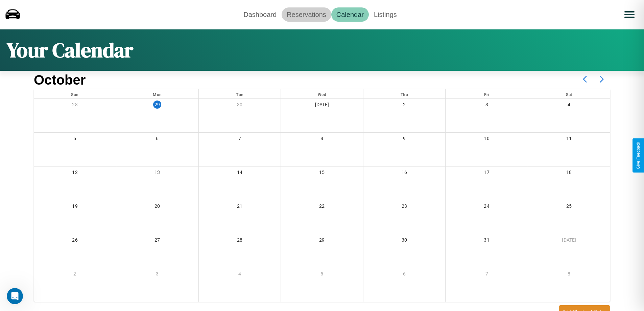 This screenshot has height=311, width=644. What do you see at coordinates (75, 207) in the screenshot?
I see `div: 19` at bounding box center [75, 207].